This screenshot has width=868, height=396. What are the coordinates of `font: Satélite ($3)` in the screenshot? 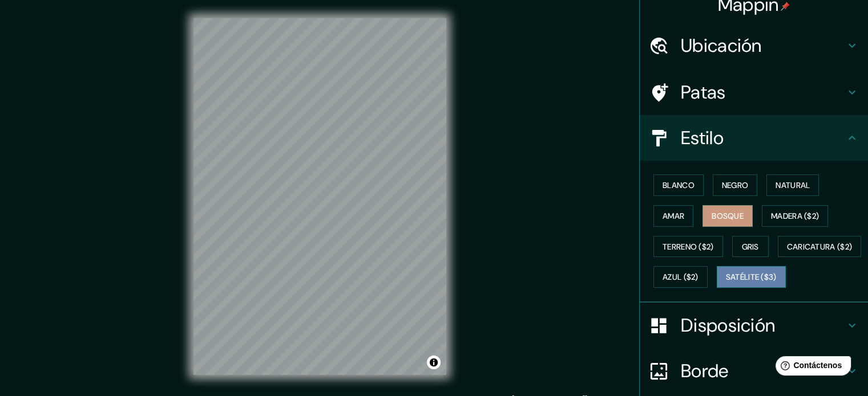 It's located at (751, 277).